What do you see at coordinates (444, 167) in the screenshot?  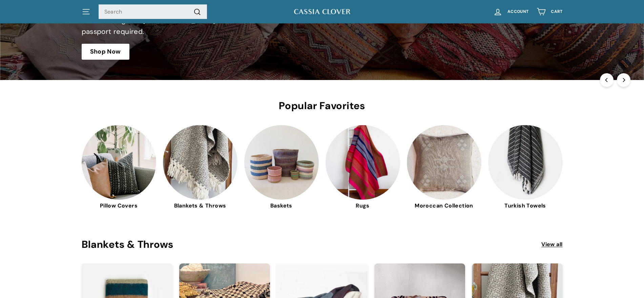 I see `a: Moroccan Collection` at bounding box center [444, 167].